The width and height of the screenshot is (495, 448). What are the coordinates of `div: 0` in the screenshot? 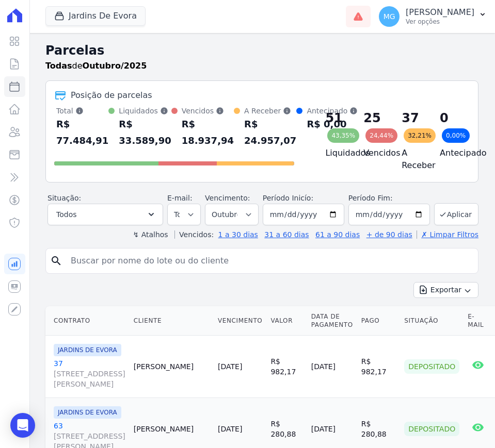 It's located at (451, 118).